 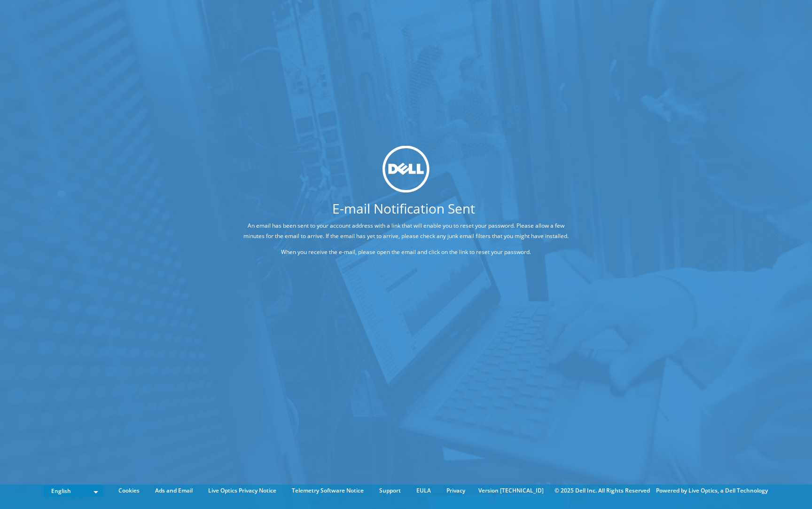 I want to click on a: Ads and Email, so click(x=174, y=490).